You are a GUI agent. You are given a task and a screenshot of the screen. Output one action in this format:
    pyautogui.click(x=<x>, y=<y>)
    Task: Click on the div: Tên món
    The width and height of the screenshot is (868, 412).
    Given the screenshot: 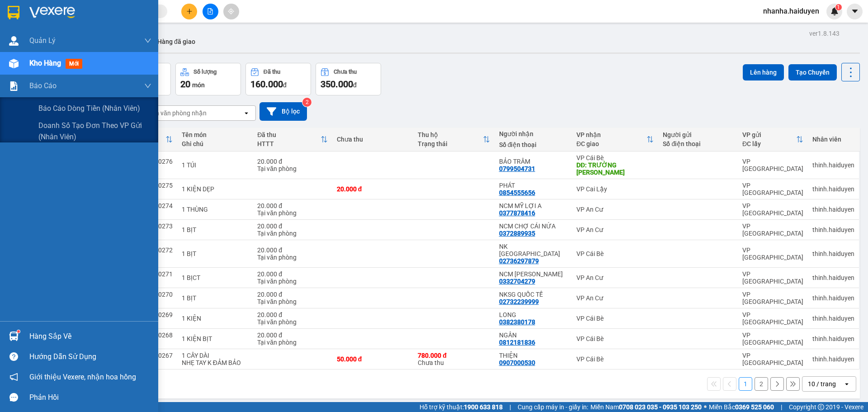 What is the action you would take?
    pyautogui.click(x=214, y=135)
    